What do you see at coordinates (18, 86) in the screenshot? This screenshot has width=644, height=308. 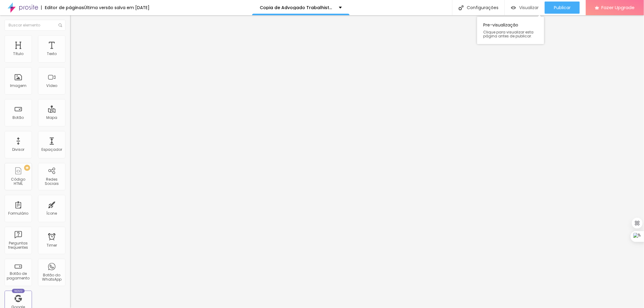 I see `div: Imagem` at bounding box center [18, 86].